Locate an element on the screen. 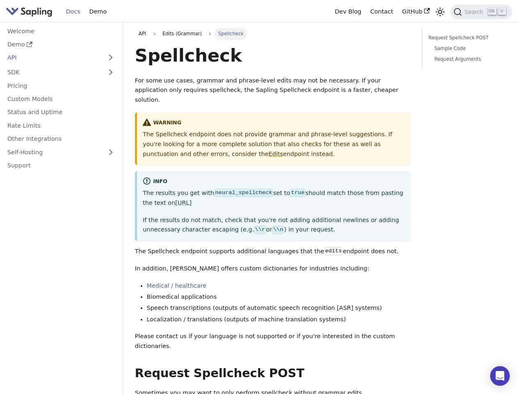 The height and width of the screenshot is (394, 518). code: true is located at coordinates (298, 193).